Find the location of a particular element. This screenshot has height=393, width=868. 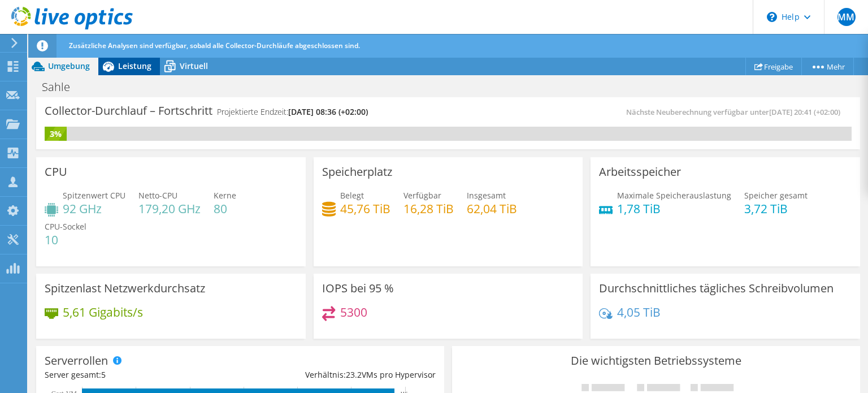

div: 3% is located at coordinates (55, 134).